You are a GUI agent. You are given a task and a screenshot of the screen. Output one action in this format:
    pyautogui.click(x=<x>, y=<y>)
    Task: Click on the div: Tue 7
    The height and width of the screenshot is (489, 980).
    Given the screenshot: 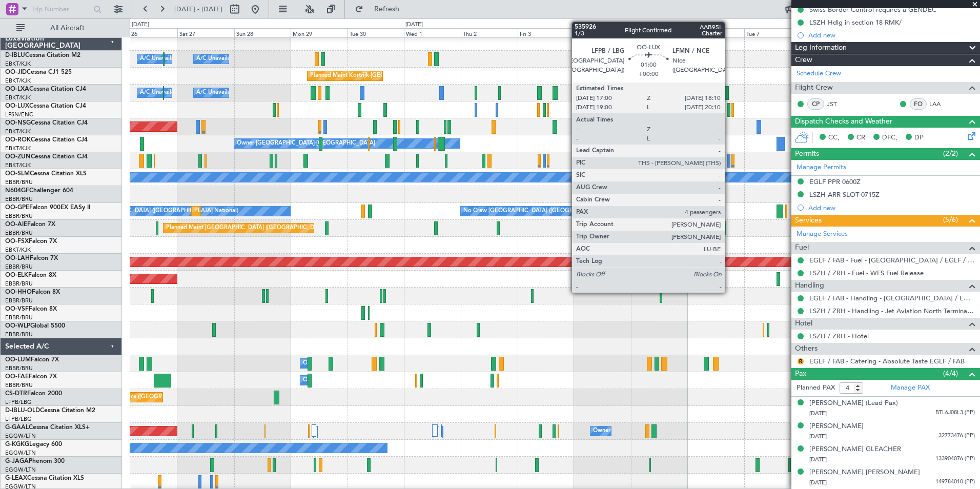 What is the action you would take?
    pyautogui.click(x=772, y=33)
    